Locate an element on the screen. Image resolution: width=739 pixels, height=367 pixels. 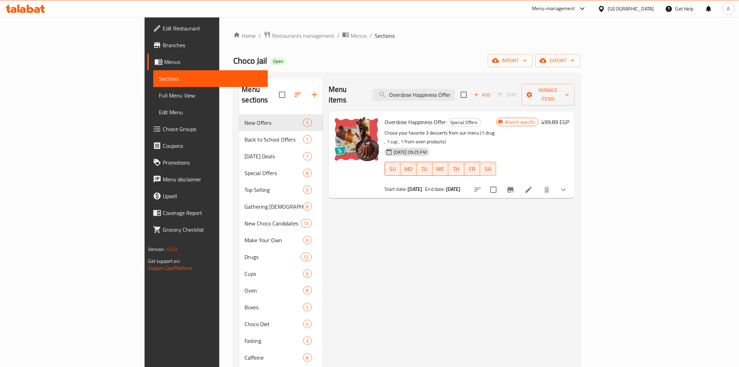
a: Edit Restaurant is located at coordinates (207, 28).